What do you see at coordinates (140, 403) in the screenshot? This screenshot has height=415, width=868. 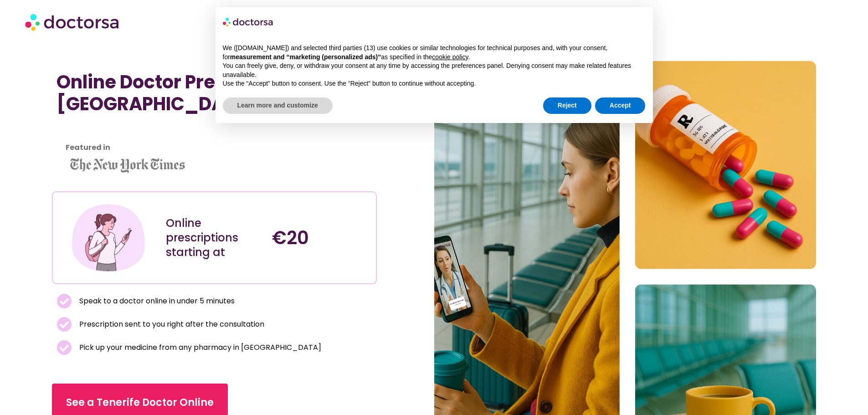 I see `span: See a Tenerife Doctor Online` at bounding box center [140, 403].